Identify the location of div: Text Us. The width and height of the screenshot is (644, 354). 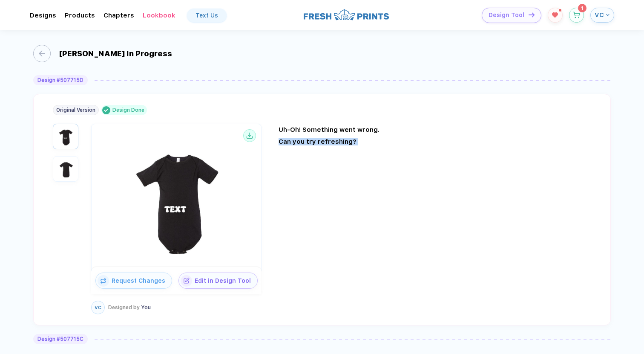
(207, 16).